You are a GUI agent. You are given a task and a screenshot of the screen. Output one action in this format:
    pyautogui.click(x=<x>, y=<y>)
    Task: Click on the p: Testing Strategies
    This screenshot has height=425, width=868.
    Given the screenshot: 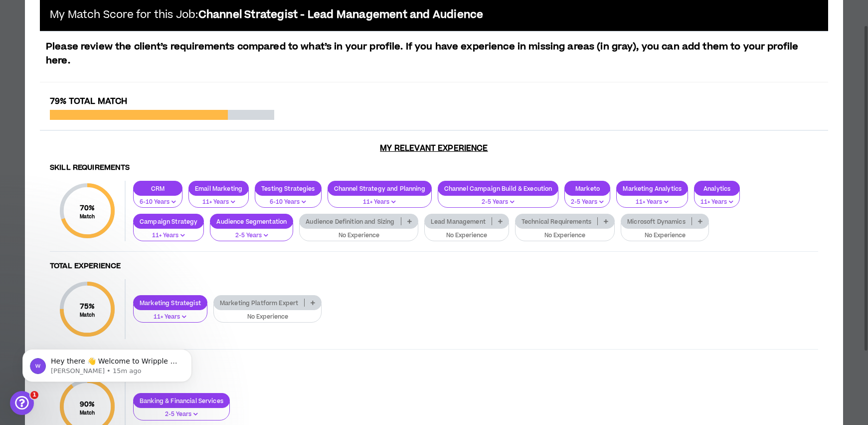 What is the action you would take?
    pyautogui.click(x=288, y=188)
    